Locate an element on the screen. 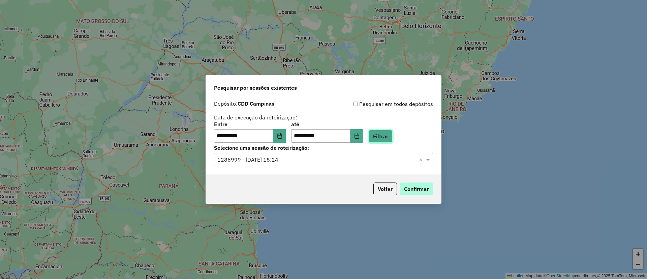 The image size is (647, 279). label: Entre is located at coordinates (250, 124).